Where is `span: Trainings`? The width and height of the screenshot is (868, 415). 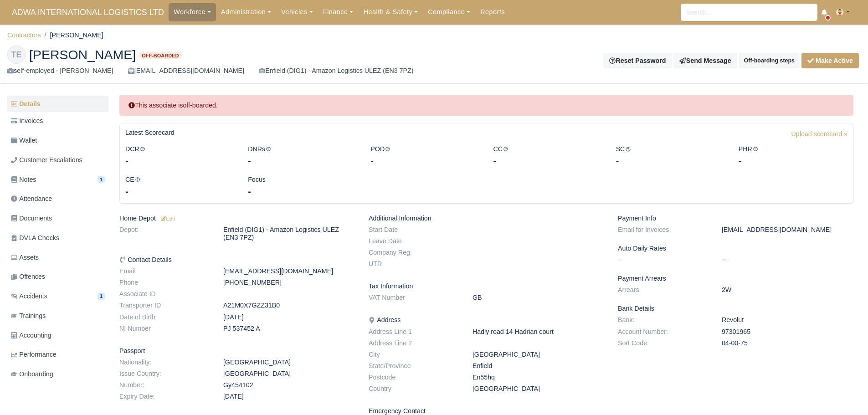
span: Trainings is located at coordinates (28, 315).